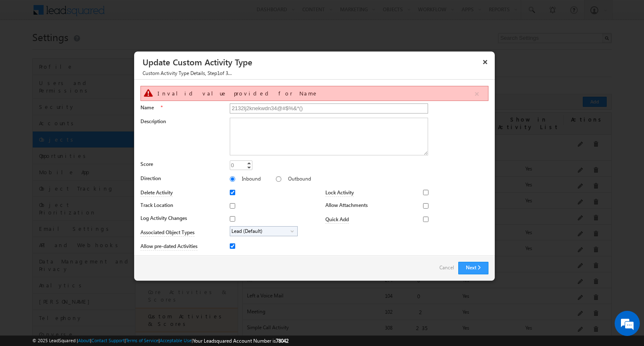 This screenshot has width=644, height=346. I want to click on span: 78042, so click(282, 341).